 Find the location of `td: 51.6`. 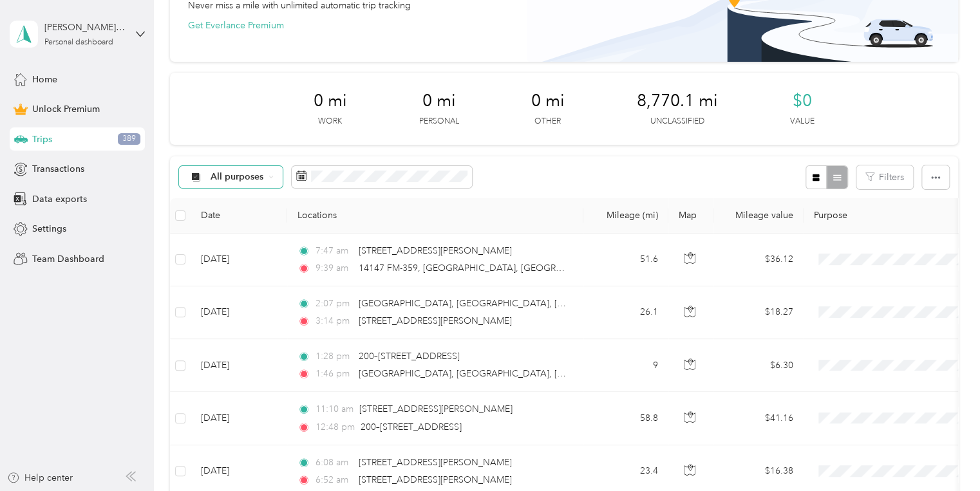

td: 51.6 is located at coordinates (626, 261).